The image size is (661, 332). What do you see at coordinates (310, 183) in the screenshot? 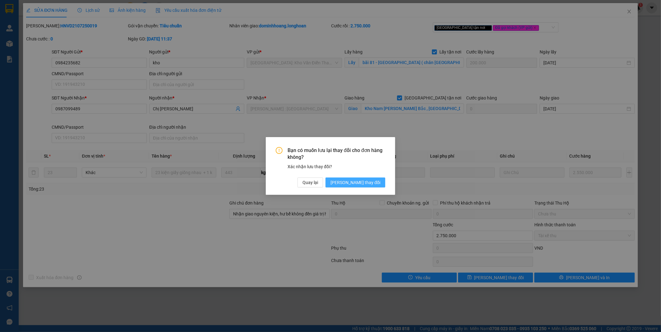
I see `button: Quay lại` at bounding box center [310, 183].